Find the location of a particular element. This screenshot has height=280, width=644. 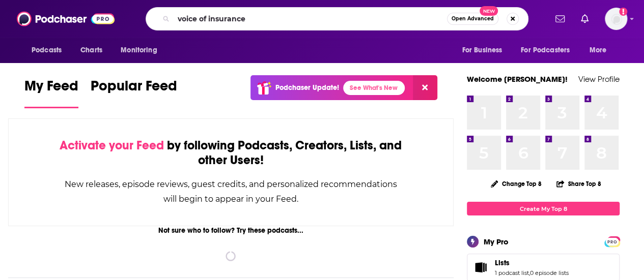

span: More is located at coordinates (598, 50).